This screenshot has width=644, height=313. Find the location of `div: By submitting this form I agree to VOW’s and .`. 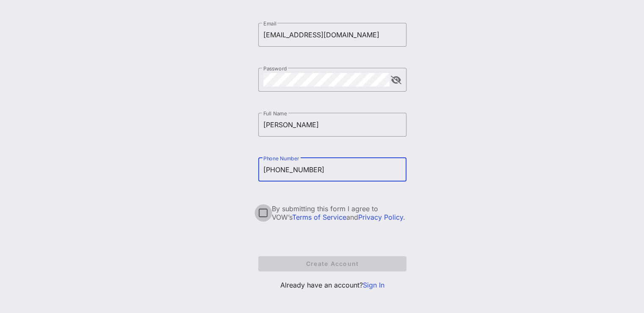

div: By submitting this form I agree to VOW’s and . is located at coordinates (339, 213).